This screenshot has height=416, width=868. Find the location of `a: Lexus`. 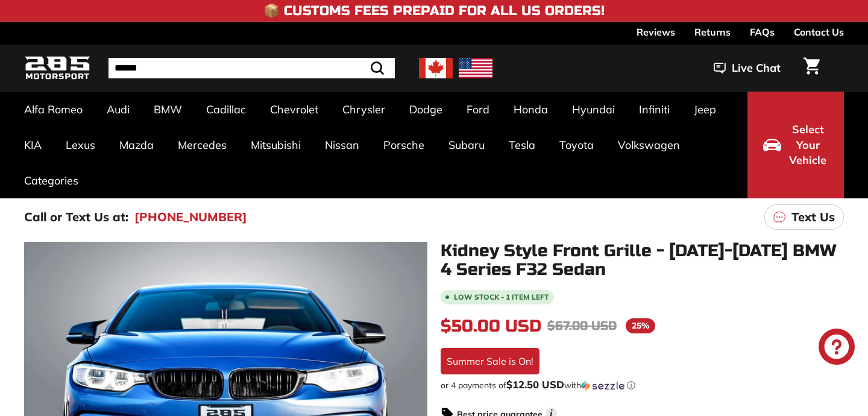

a: Lexus is located at coordinates (80, 145).